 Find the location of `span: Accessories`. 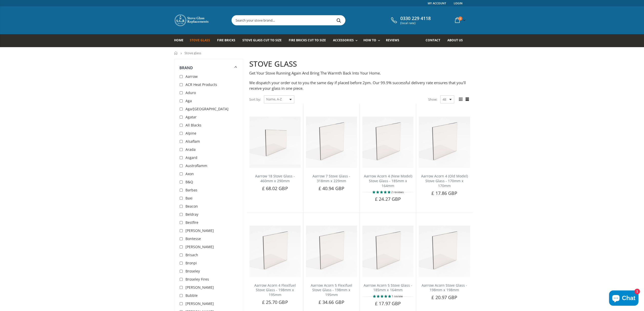

span: Accessories is located at coordinates (343, 40).